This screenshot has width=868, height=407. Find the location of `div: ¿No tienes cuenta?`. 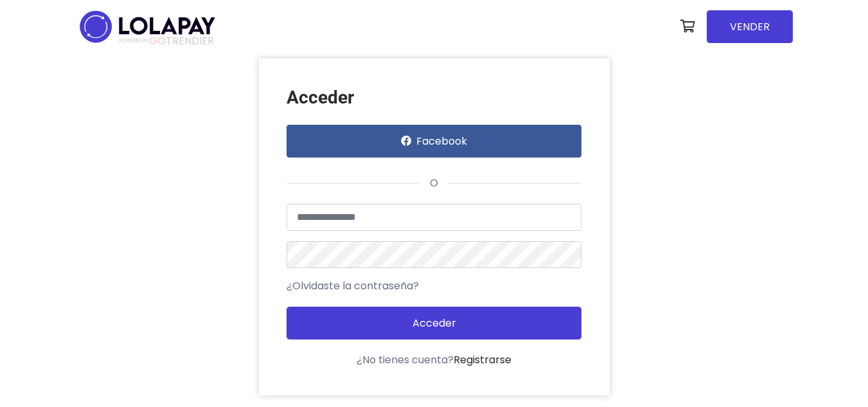

div: ¿No tienes cuenta? is located at coordinates (434, 360).